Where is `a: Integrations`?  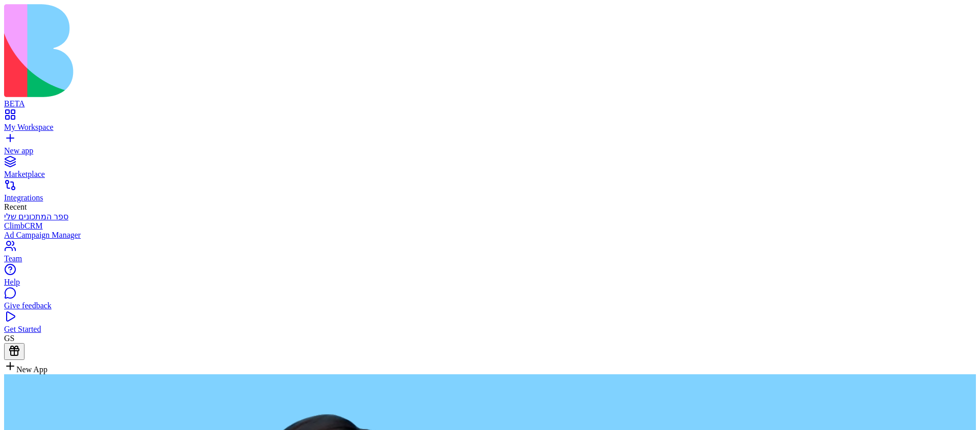 a: Integrations is located at coordinates (490, 193).